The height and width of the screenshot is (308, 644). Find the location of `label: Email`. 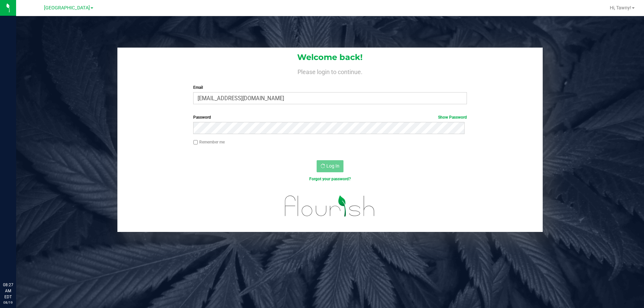

label: Email is located at coordinates (330, 88).